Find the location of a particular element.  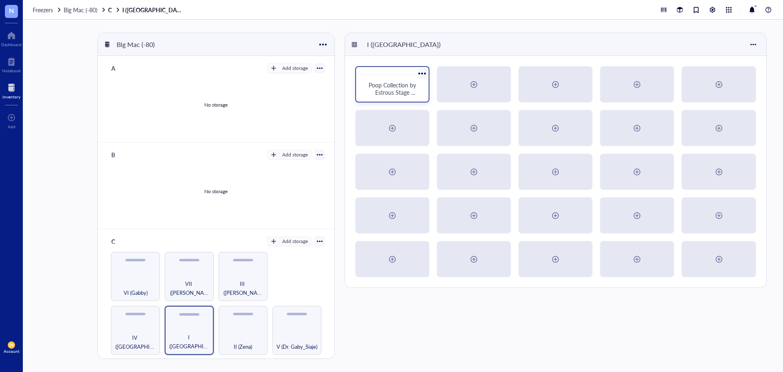

div: A is located at coordinates (132, 68).